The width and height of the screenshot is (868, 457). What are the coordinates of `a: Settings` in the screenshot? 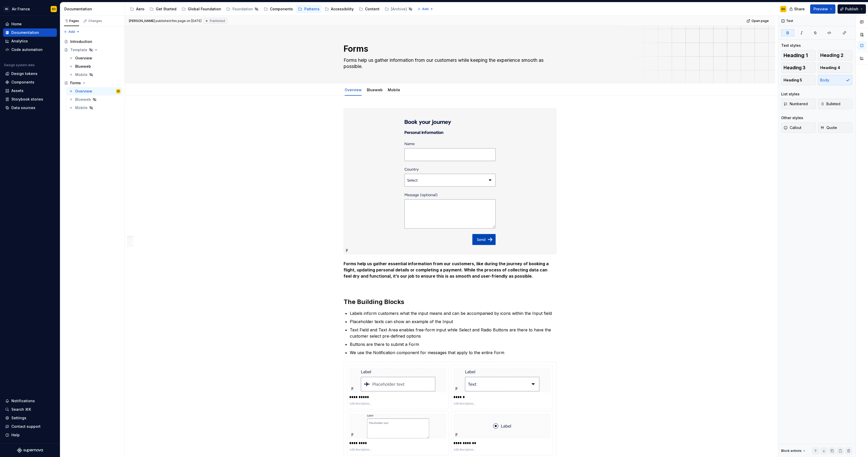 It's located at (30, 418).